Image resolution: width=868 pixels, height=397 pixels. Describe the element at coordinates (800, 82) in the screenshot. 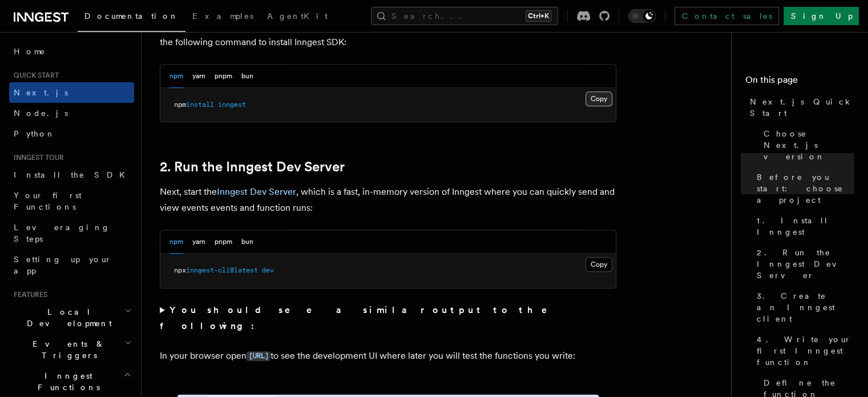

I see `h4: On this page` at that location.